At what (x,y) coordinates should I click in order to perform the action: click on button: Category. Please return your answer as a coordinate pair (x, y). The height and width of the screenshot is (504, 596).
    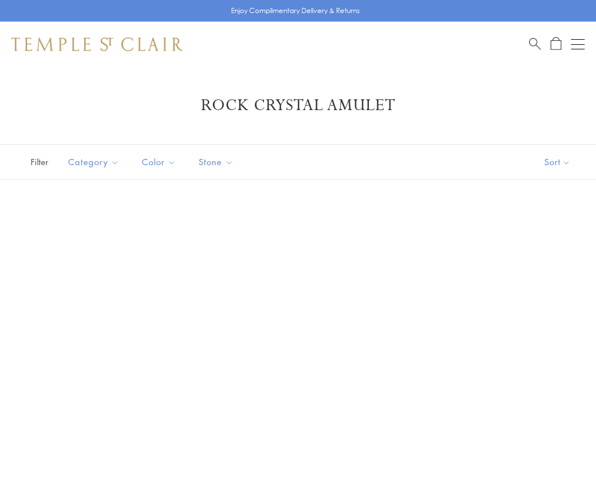
    Looking at the image, I should click on (94, 162).